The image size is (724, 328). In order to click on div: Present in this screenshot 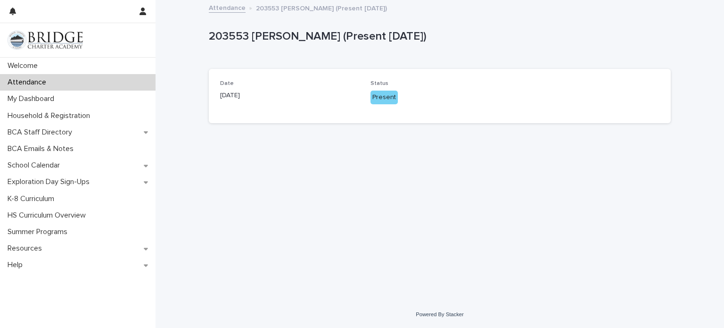, I will do `click(384, 97)`.